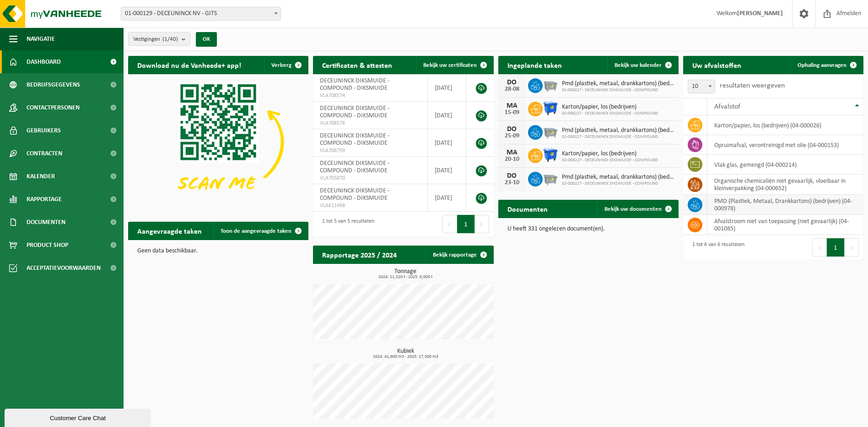 The height and width of the screenshot is (427, 868). What do you see at coordinates (785, 225) in the screenshot?
I see `td: afvalstroom niet van toepassing (niet gevaarlijk) (04-001085)` at bounding box center [785, 225].